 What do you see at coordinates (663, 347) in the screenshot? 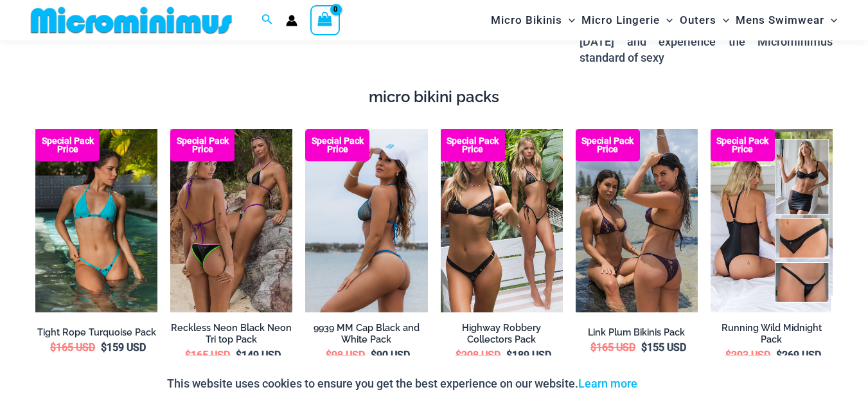
I see `bdi: 155 USD` at bounding box center [663, 347].